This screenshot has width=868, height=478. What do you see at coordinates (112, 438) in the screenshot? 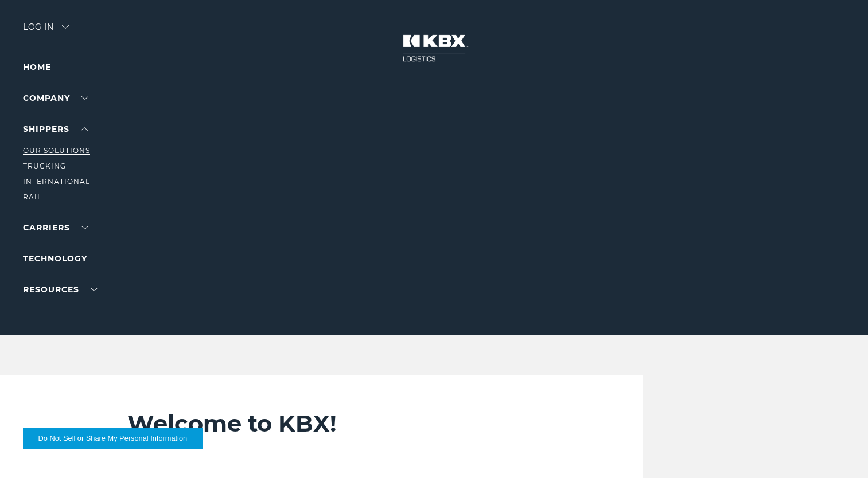
I see `button: Do Not Sell or Share My Personal Information` at bounding box center [112, 438].